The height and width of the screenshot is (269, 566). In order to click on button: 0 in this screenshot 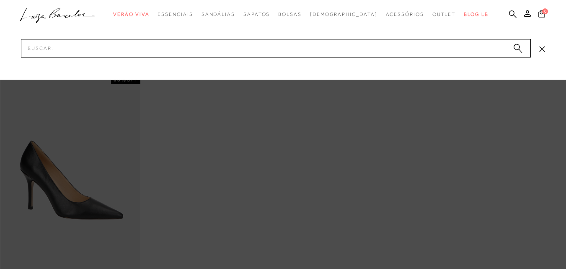, I will do `click(542, 15)`.